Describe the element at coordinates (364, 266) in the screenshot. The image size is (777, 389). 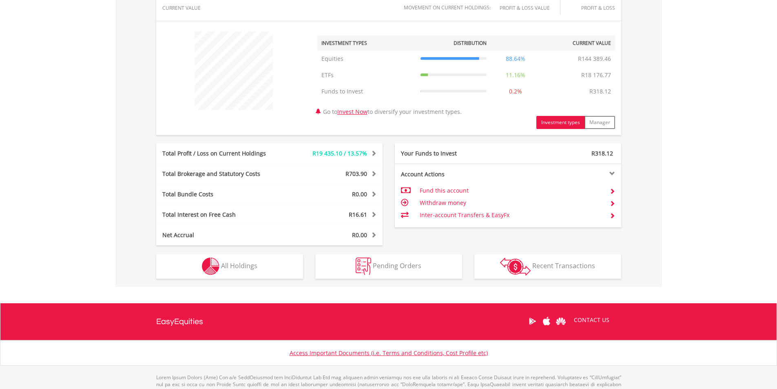
I see `img: pending_instructions-wht.png` at that location.